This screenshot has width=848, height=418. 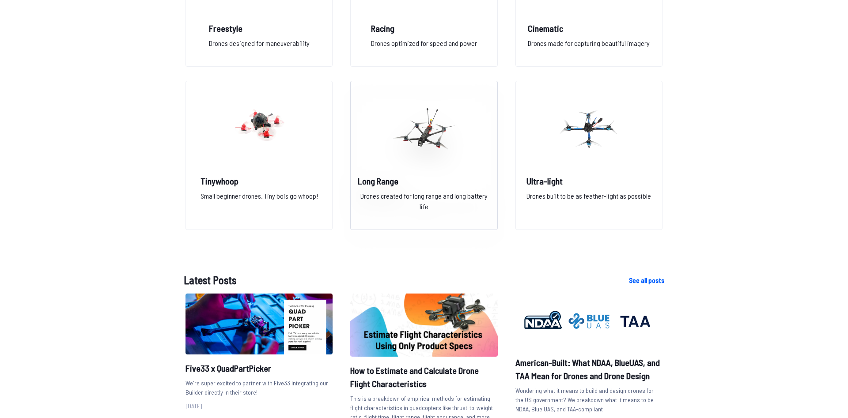 What do you see at coordinates (647, 281) in the screenshot?
I see `a: See all posts` at bounding box center [647, 281].